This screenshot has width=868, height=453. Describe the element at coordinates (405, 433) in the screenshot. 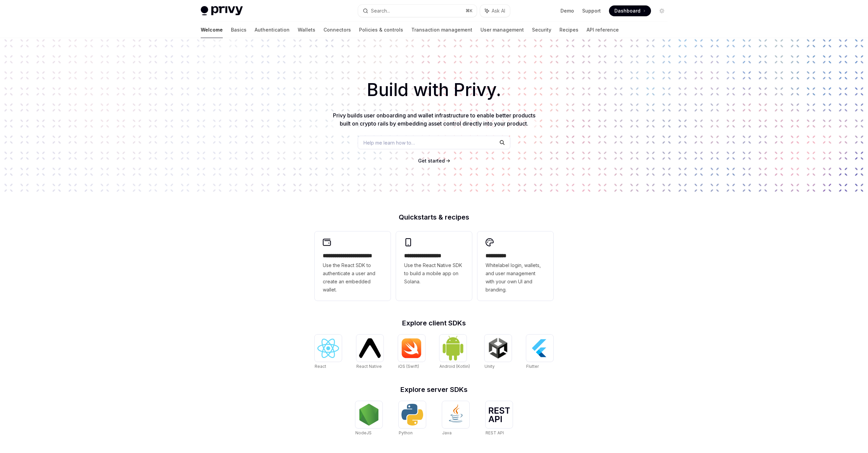

I see `span: Python` at that location.